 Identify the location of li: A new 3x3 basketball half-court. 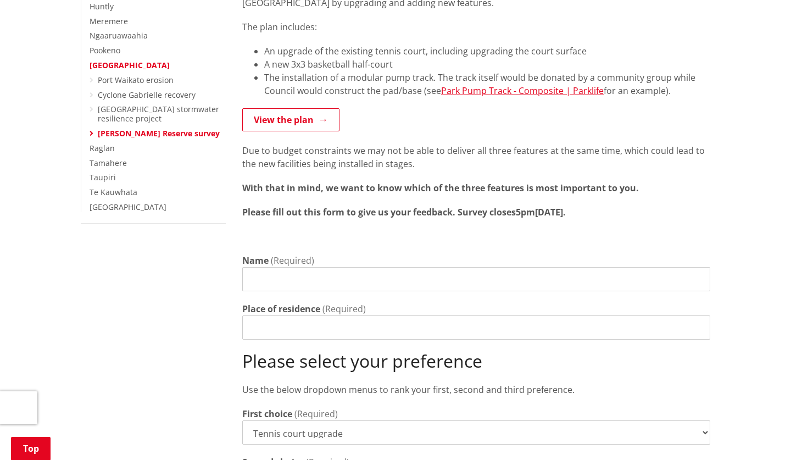
(487, 64).